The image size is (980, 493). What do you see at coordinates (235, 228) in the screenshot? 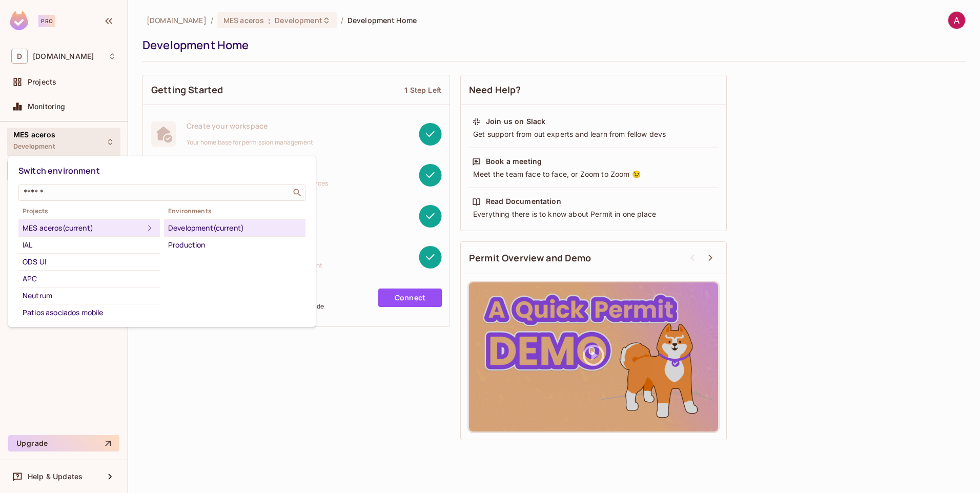
I see `div: Development (current)` at bounding box center [235, 228].